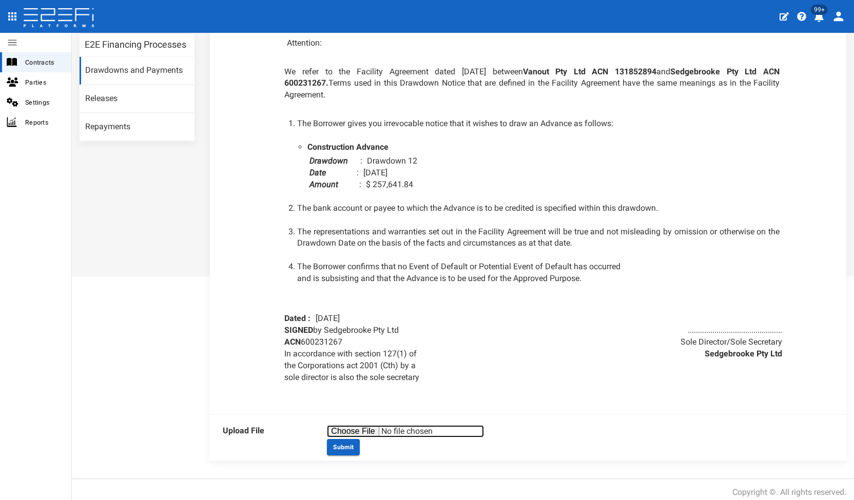 This screenshot has height=500, width=854. Describe the element at coordinates (333, 184) in the screenshot. I see `span: Amount` at that location.